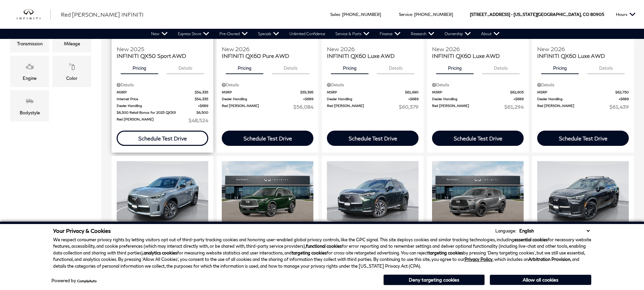 This screenshot has width=644, height=290. Describe the element at coordinates (72, 68) in the screenshot. I see `span: Color` at that location.